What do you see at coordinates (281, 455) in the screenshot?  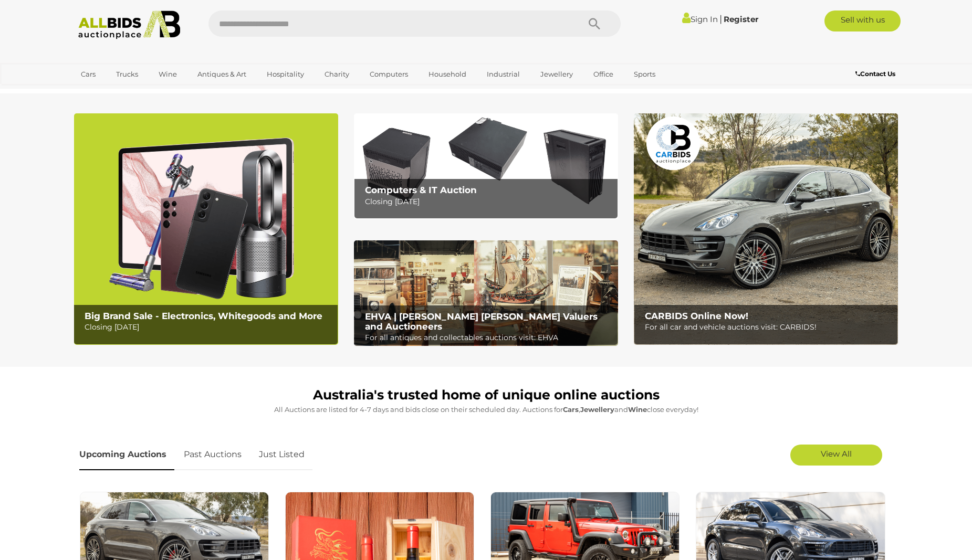 I see `a: Just Listed` at bounding box center [281, 455].